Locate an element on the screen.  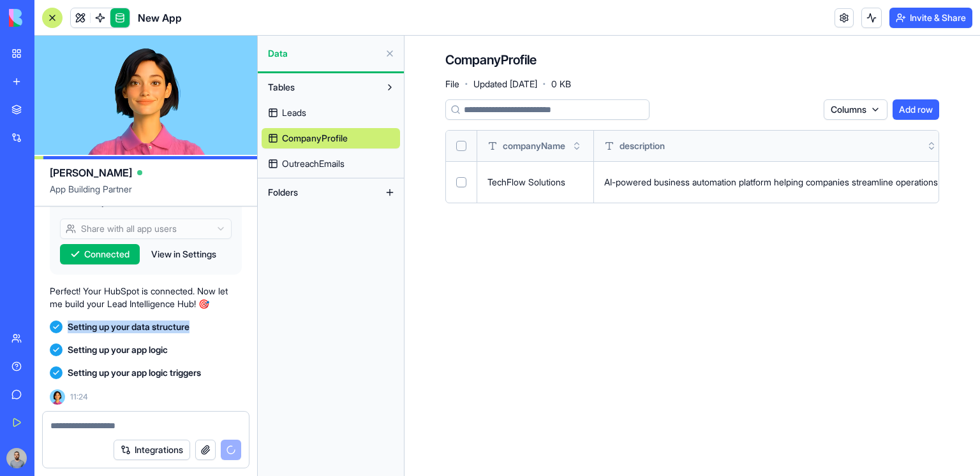
button: Select row is located at coordinates (461, 182).